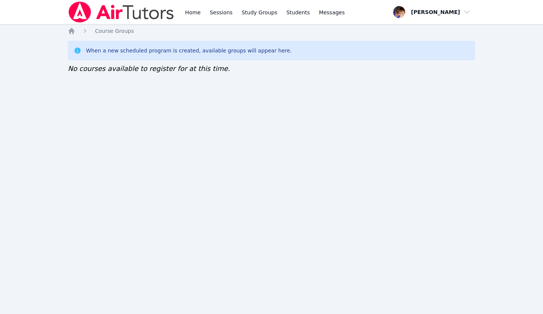 The image size is (543, 314). I want to click on span: Course Groups, so click(114, 31).